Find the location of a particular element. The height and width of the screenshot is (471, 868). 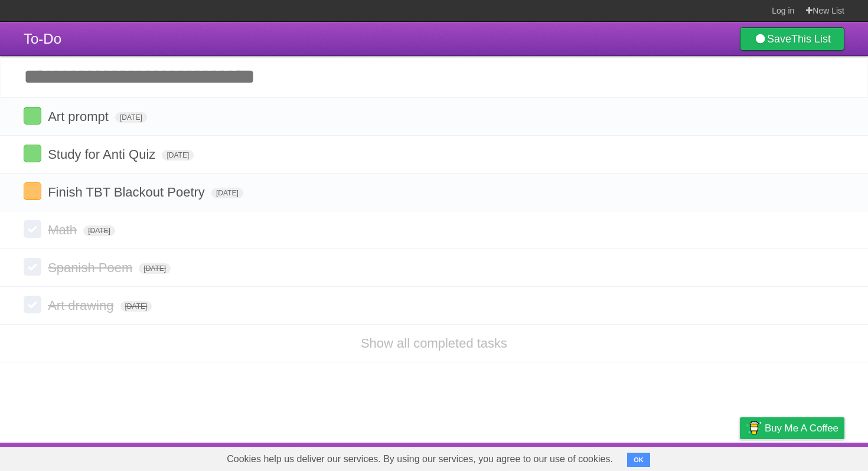

a: SaveThis List is located at coordinates (792, 39).